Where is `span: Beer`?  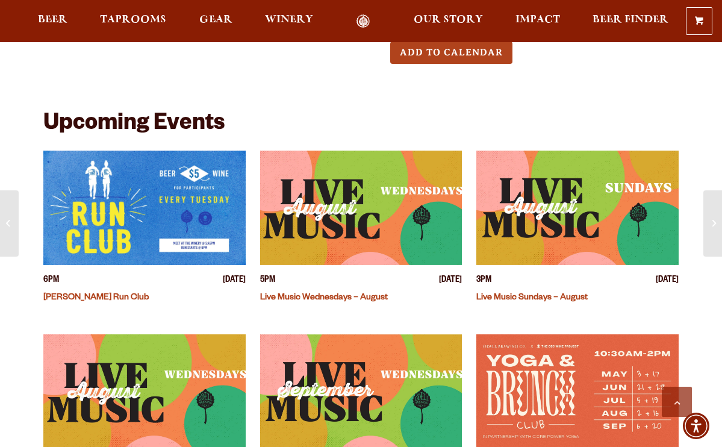 span: Beer is located at coordinates (52, 20).